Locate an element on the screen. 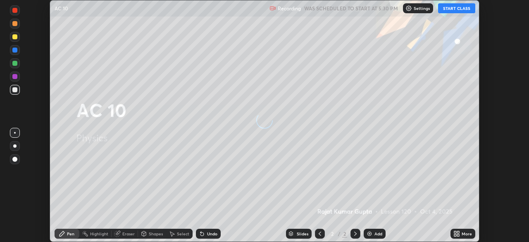  div: Eraser is located at coordinates (128, 233).